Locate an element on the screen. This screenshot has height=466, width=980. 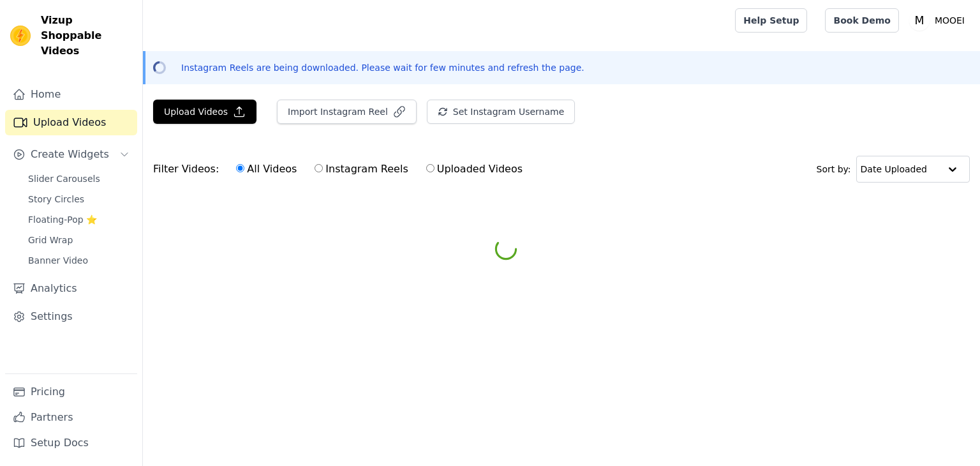
input: Uploaded Videos is located at coordinates (430, 168).